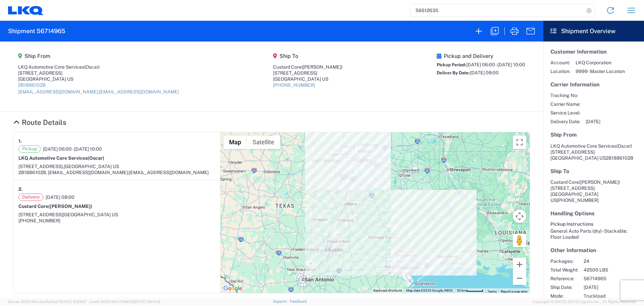 The image size is (644, 305). I want to click on span: Mode:, so click(564, 296).